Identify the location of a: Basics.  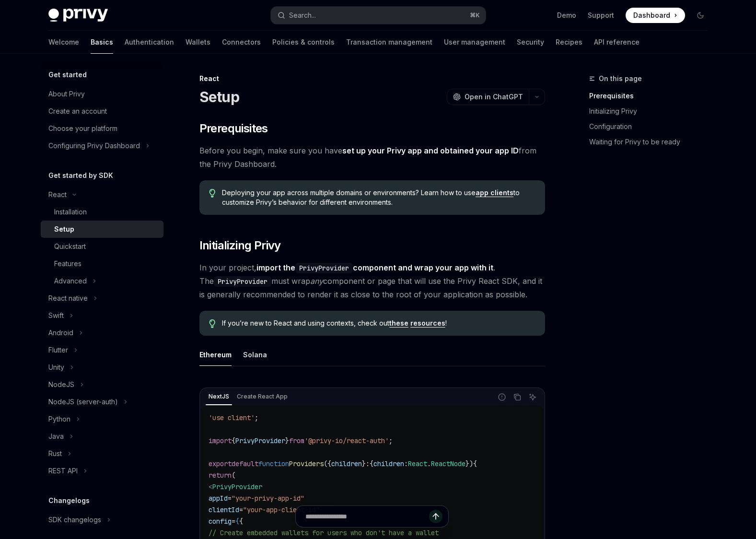
(102, 43).